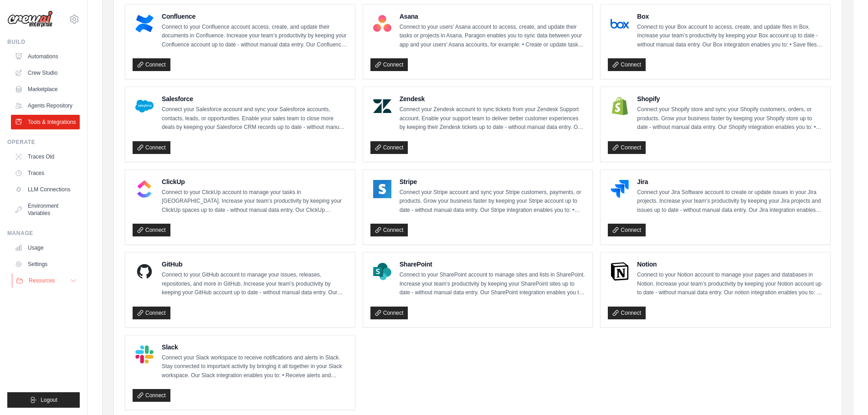 The width and height of the screenshot is (868, 415). What do you see at coordinates (45, 56) in the screenshot?
I see `a: Automations` at bounding box center [45, 56].